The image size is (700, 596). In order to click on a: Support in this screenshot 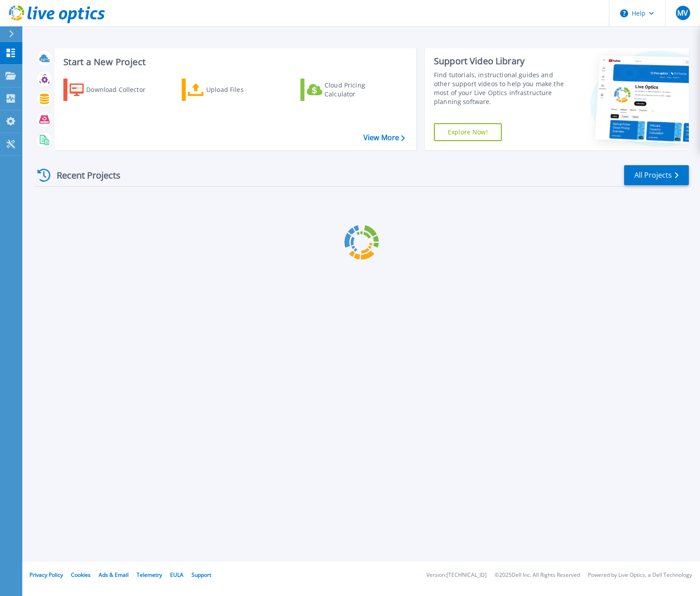, I will do `click(202, 575)`.